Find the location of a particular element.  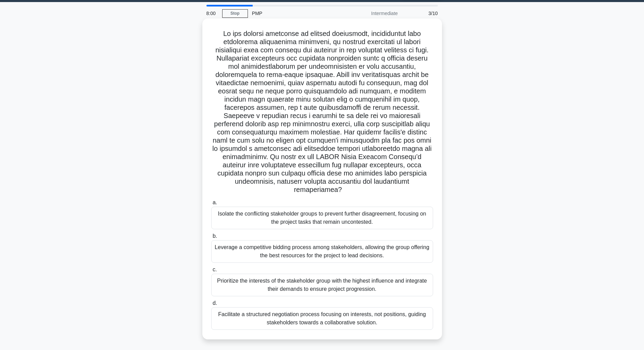

span: a. is located at coordinates (215, 202).